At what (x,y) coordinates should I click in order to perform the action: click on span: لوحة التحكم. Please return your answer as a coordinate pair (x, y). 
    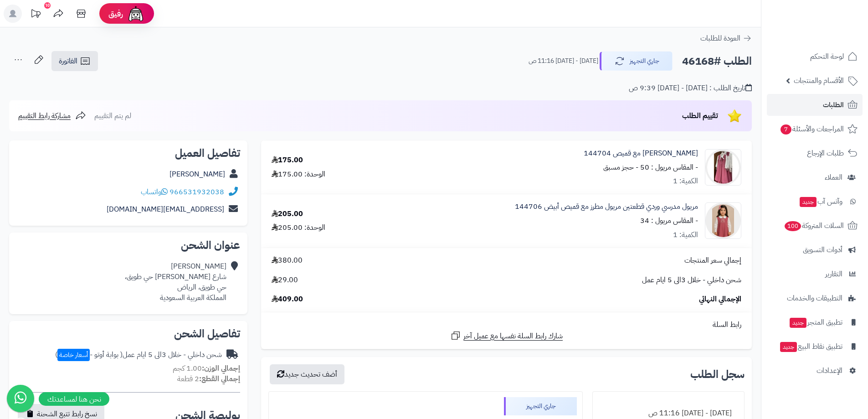
    Looking at the image, I should click on (827, 57).